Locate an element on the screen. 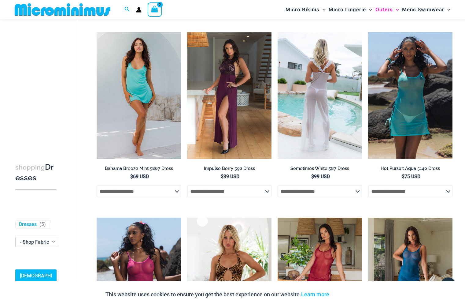 Image resolution: width=465 pixels, height=308 pixels. a: Sometimes White 587 Dress 08Sometimes White 587 Dress 09Sometimes White 587 Dress 09 is located at coordinates (320, 95).